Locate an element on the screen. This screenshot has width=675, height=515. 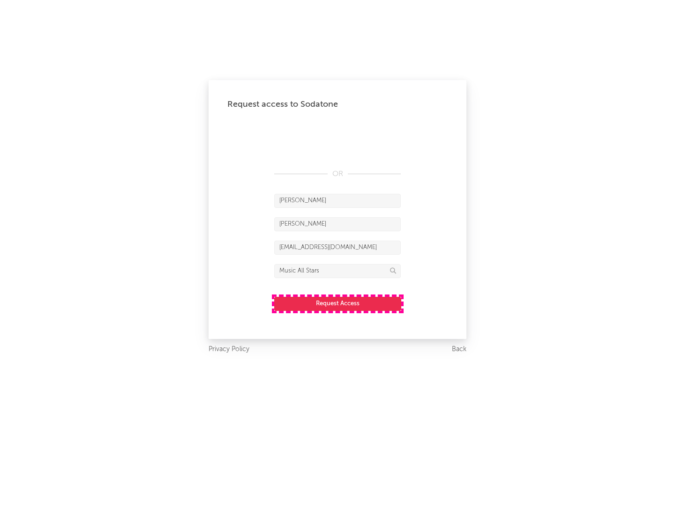
input: Email is located at coordinates (337, 248).